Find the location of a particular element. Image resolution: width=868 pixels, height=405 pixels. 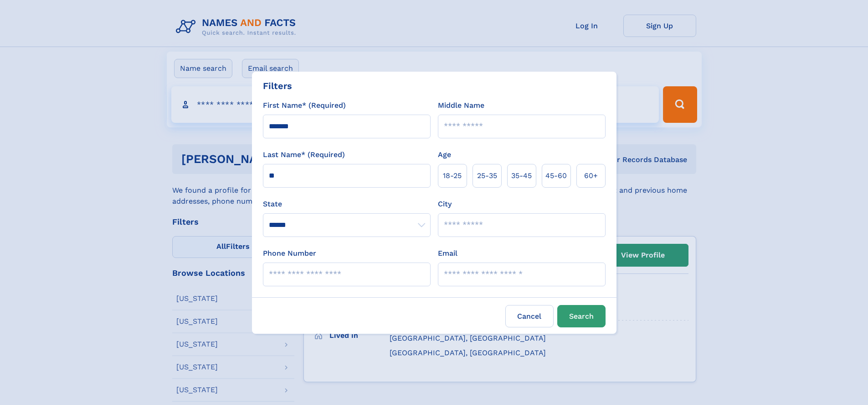

label: Middle Name is located at coordinates (461, 106).